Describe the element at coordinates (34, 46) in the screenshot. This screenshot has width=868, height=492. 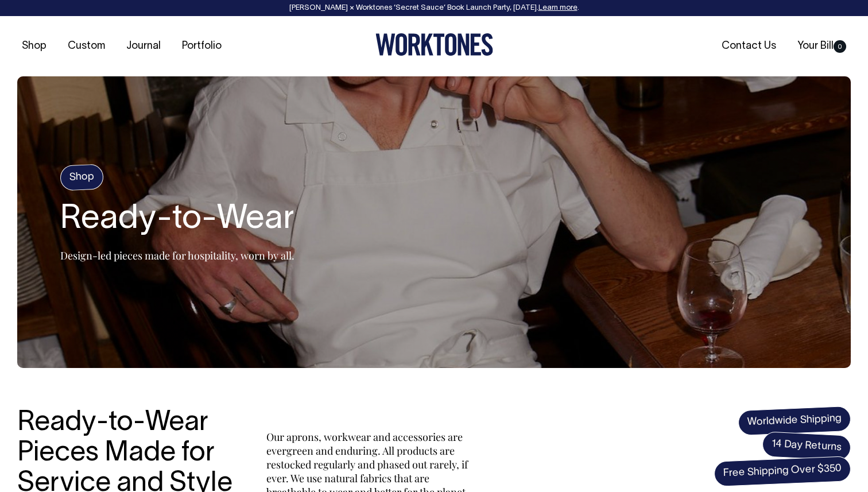
I see `a: Shop` at that location.